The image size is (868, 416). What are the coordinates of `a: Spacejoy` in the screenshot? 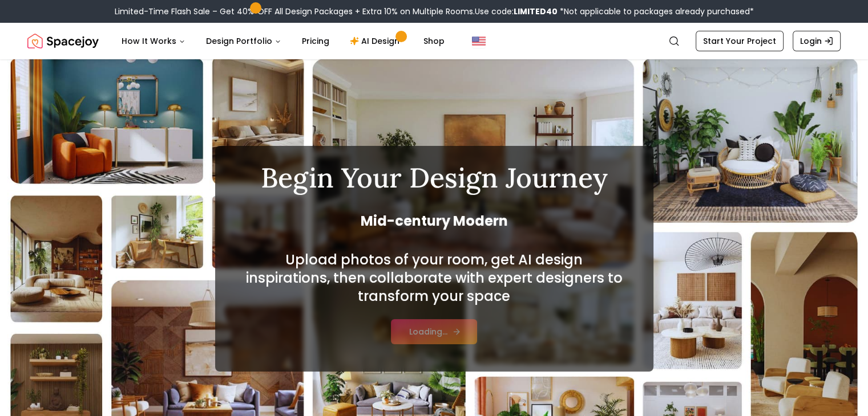 It's located at (63, 41).